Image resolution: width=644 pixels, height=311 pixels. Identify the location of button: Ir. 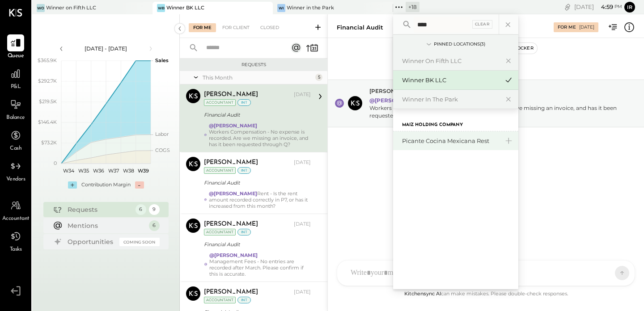
(630, 7).